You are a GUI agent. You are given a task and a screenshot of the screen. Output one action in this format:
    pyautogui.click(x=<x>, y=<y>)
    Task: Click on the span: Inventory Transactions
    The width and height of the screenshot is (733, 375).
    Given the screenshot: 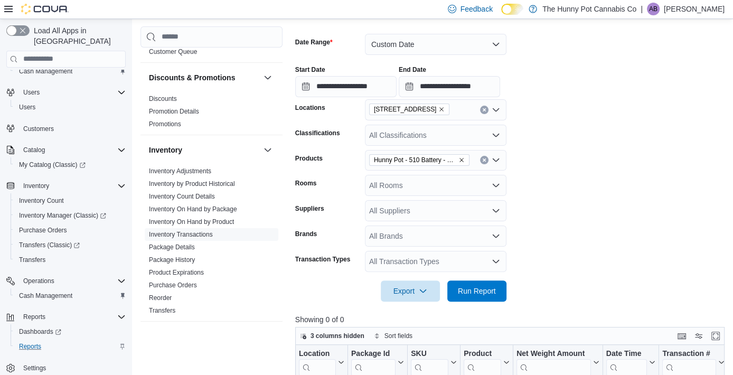 What is the action you would take?
    pyautogui.click(x=181, y=235)
    